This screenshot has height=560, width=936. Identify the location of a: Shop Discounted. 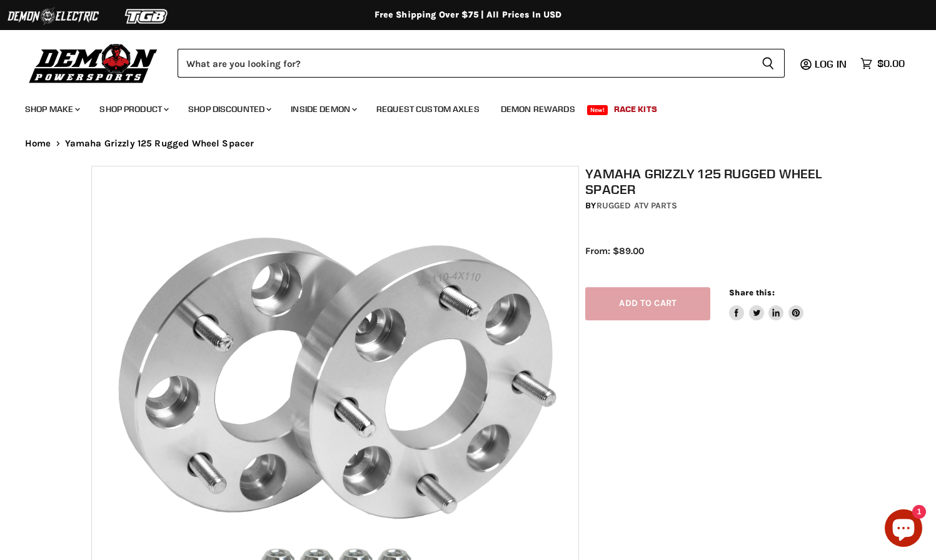
(229, 109).